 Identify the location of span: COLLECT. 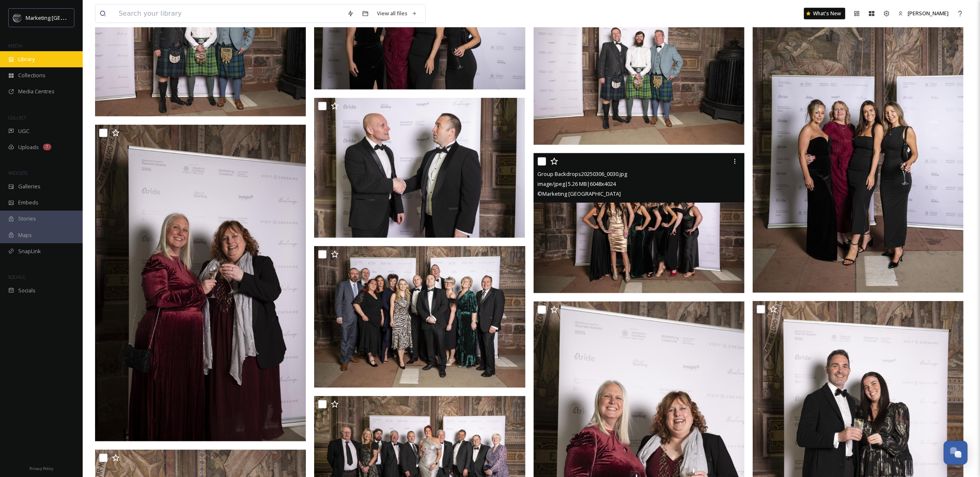
(17, 118).